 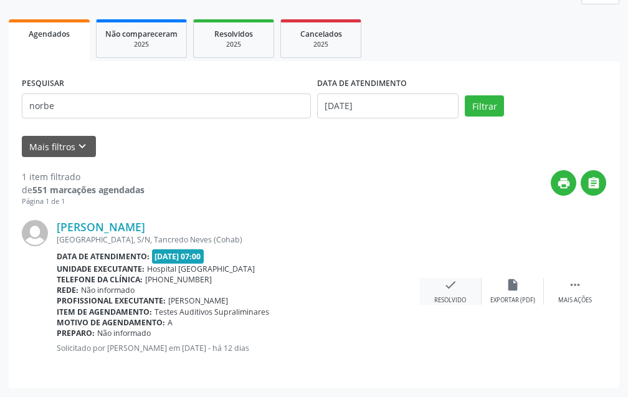 What do you see at coordinates (82, 146) in the screenshot?
I see `i: keyboard_arrow_down` at bounding box center [82, 146].